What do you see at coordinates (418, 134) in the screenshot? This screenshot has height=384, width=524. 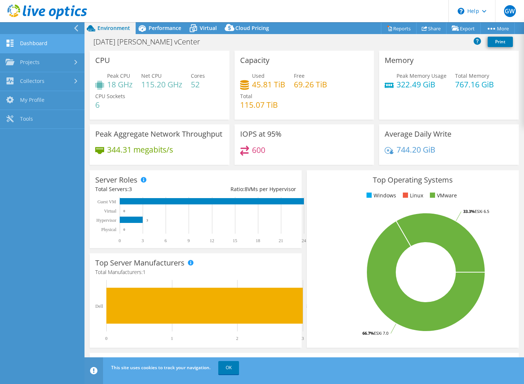 I see `h3: Average Daily Write` at bounding box center [418, 134].